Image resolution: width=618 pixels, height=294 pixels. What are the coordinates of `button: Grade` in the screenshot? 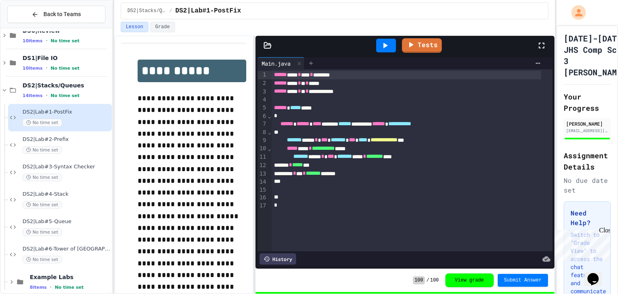 It's located at (163, 27).